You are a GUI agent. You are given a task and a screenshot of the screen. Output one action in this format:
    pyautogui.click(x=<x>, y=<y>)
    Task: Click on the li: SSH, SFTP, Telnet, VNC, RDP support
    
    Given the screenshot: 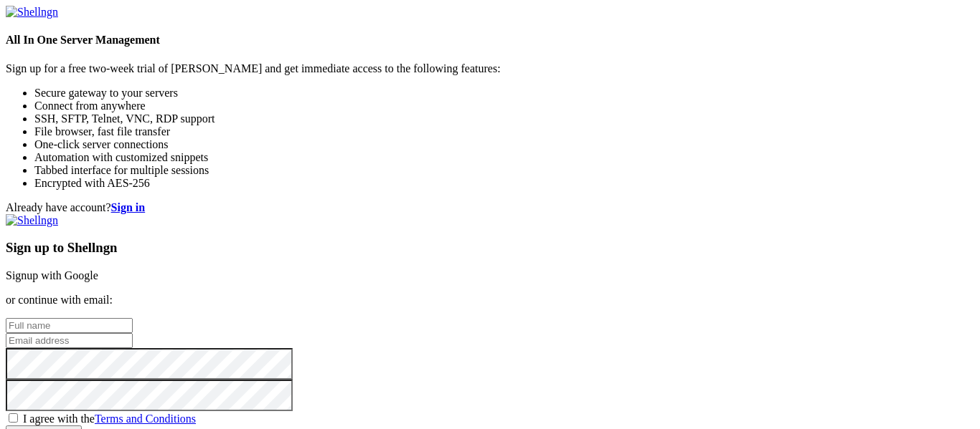 What is the action you would take?
    pyautogui.click(x=504, y=119)
    